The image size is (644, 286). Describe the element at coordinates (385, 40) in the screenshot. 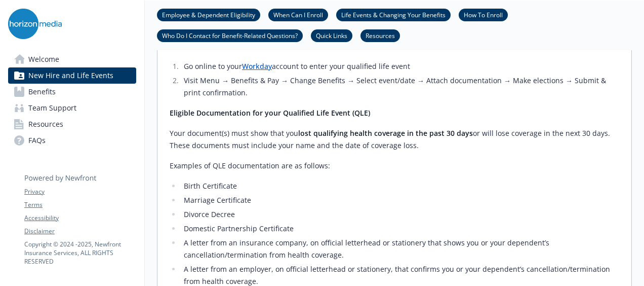

I see `strong: If you experience a qualifying life event, don't forget that you must complete the steps below wi...` at that location.